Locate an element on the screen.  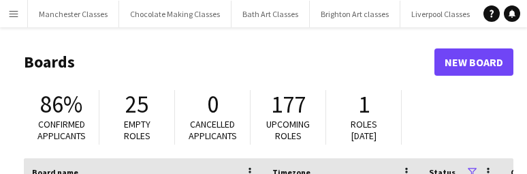
h1: Boards is located at coordinates (229, 62).